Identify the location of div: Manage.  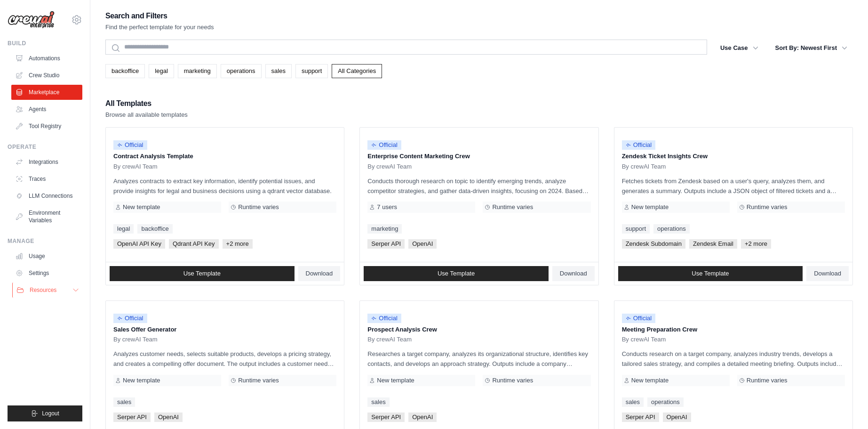
(44, 241).